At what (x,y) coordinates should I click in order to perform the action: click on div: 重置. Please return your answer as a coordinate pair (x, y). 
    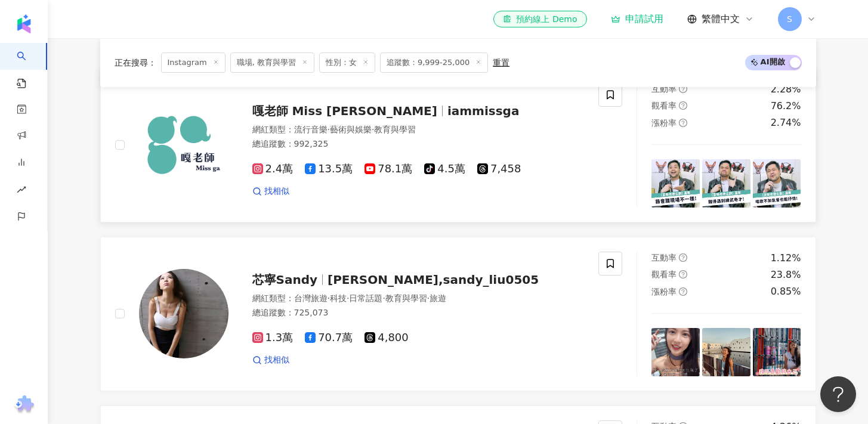
    Looking at the image, I should click on (501, 62).